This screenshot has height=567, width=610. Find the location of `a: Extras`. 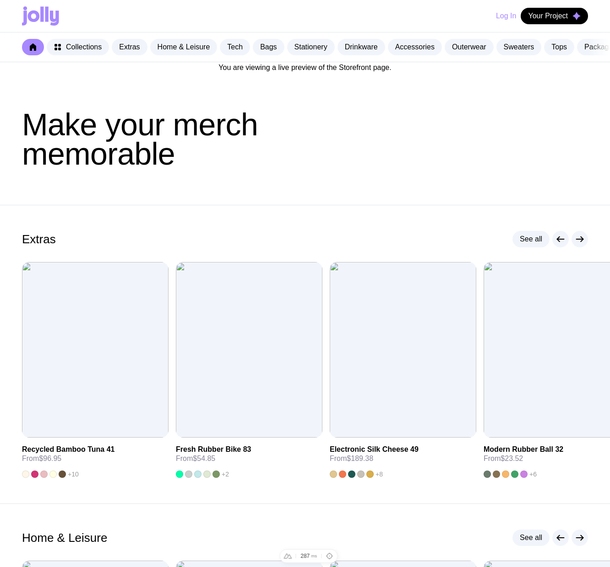

a: Extras is located at coordinates (129, 47).